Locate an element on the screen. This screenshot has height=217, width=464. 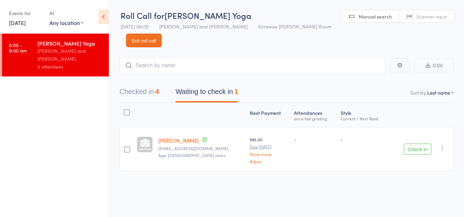
div: Next Payment is located at coordinates (269, 115).